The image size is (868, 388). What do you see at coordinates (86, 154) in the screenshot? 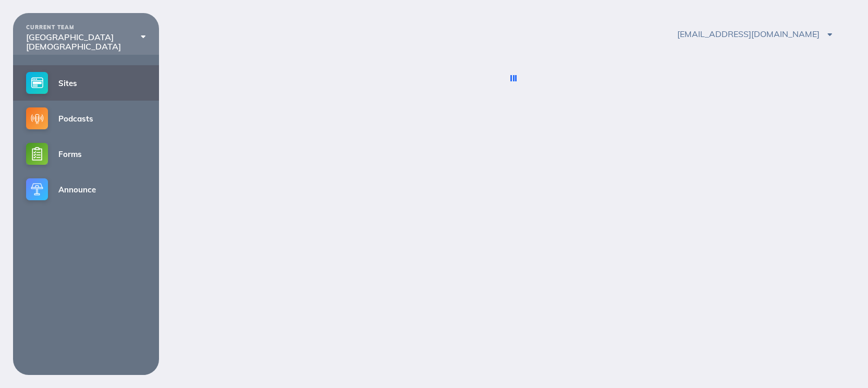
I see `a: Forms` at bounding box center [86, 154].